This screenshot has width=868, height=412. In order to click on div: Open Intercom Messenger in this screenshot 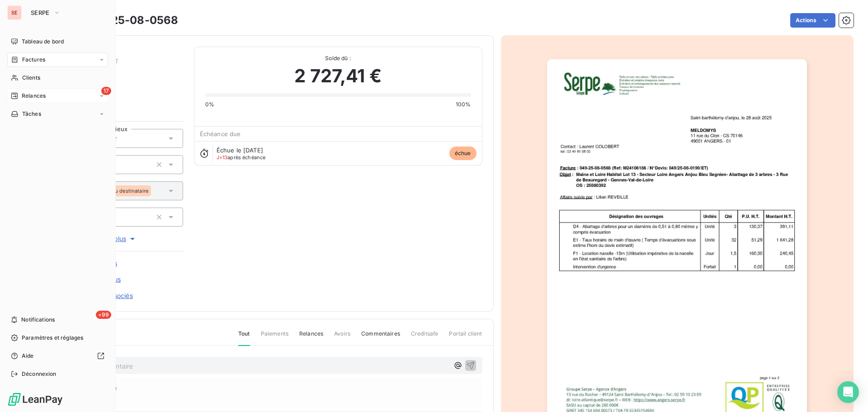, I will do `click(848, 392)`.